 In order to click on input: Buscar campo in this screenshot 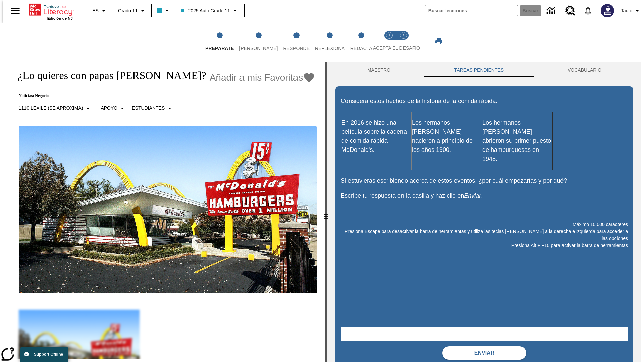, I will do `click(472, 11)`.